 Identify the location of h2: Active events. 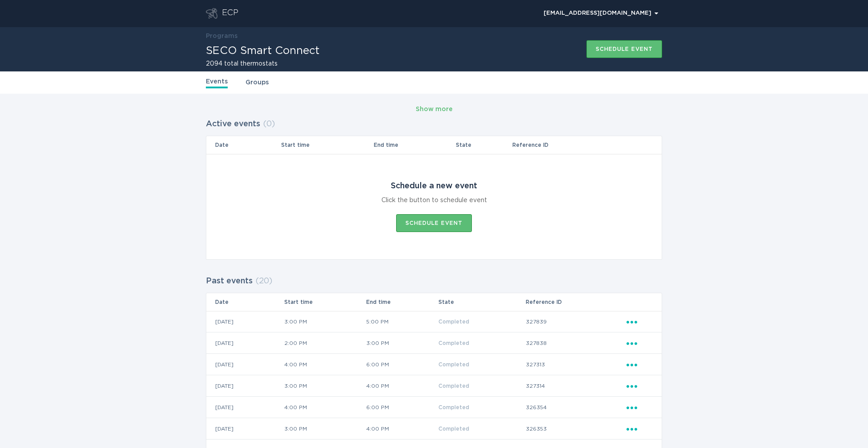
(233, 124).